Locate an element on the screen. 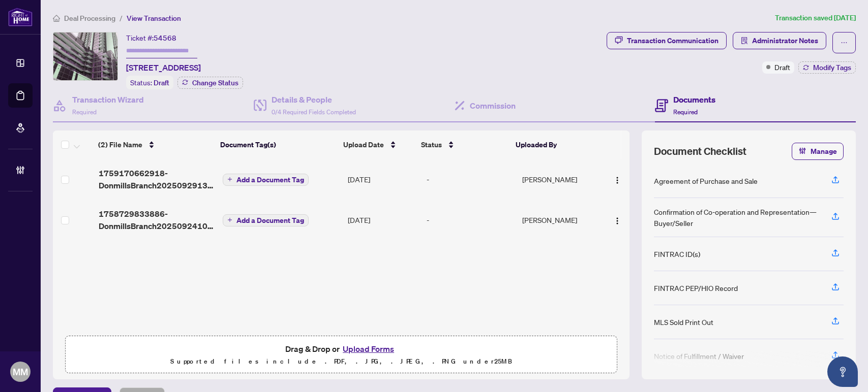  div: Confirmation of Co-operation and Representation—Buyer/Seller is located at coordinates (736, 218).